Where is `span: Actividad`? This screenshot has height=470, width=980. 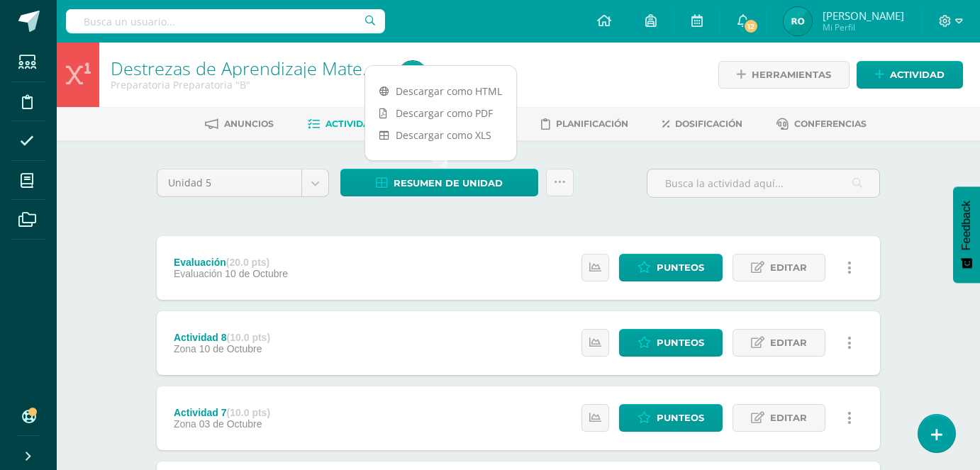 span: Actividad is located at coordinates (917, 74).